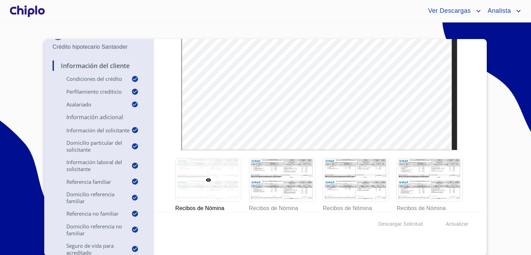 The height and width of the screenshot is (255, 531). What do you see at coordinates (92, 79) in the screenshot?
I see `p: Condiciones del Crédito` at bounding box center [92, 79].